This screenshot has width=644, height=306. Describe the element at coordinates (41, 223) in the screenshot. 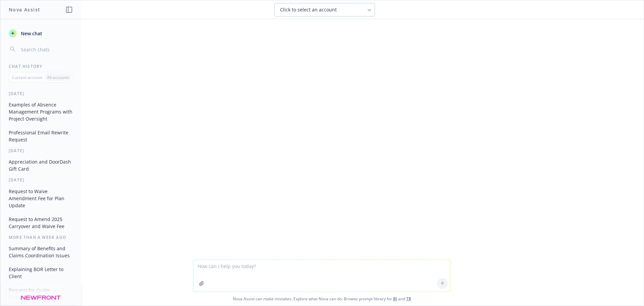

I see `button: Request to Amend 2025 Carryover and Waive Fee` at that location.